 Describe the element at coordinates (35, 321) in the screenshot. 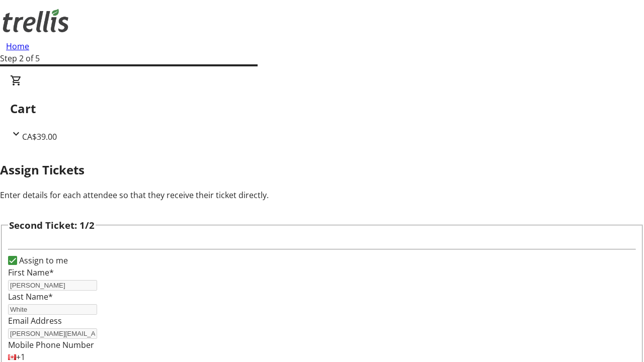

I see `label: Email Address` at that location.